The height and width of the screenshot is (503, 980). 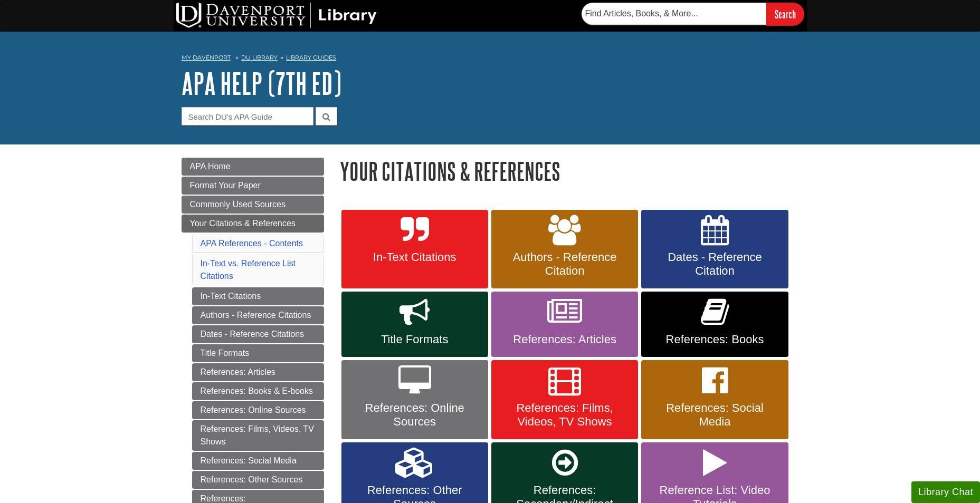 I want to click on a: APA References - Contents, so click(x=252, y=243).